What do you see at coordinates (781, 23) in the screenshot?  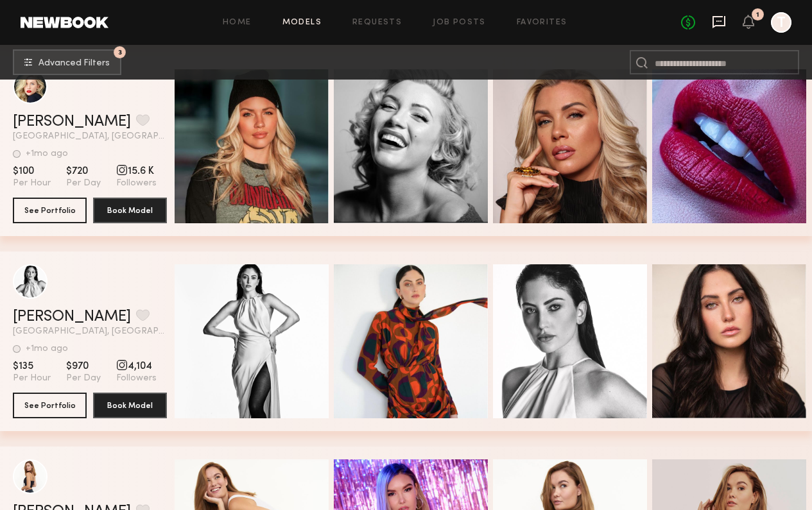 I see `a: T` at bounding box center [781, 23].